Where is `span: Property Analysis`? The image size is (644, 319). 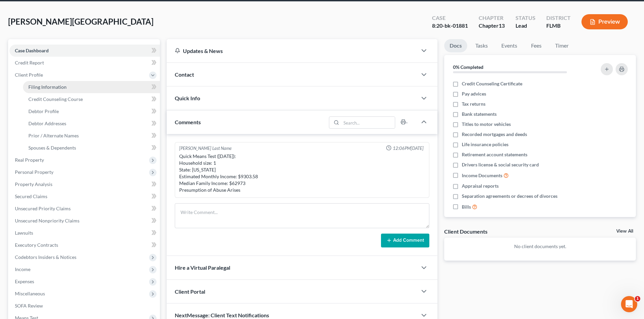 span: Property Analysis is located at coordinates (33, 184).